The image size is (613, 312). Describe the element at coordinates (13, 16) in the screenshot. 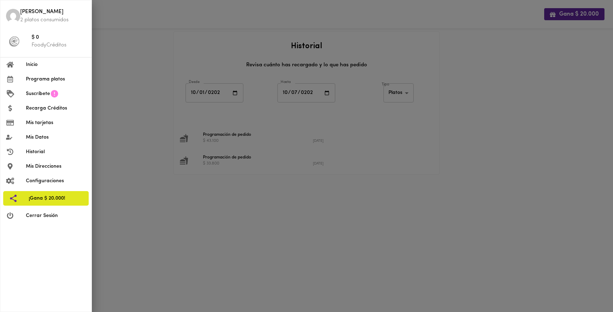

I see `img: Felipe` at that location.